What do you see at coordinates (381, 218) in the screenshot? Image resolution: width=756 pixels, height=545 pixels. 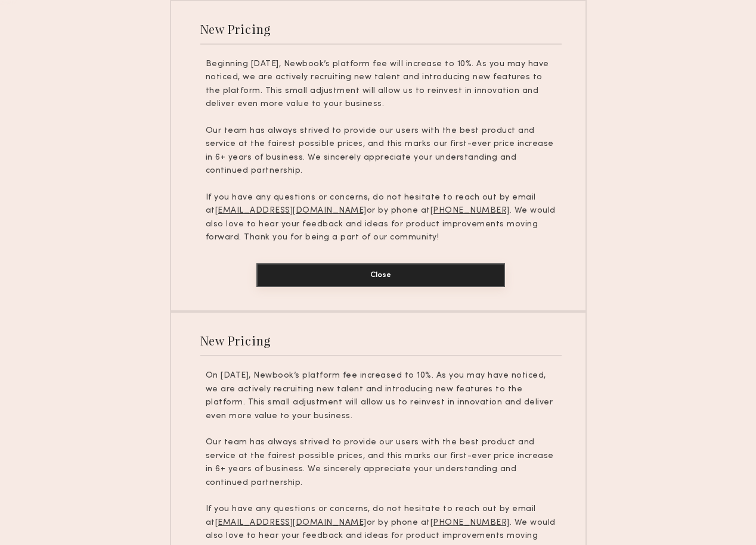 I see `p: If you have any questions or concerns, do not hesitate to reach out by email at or by phone at . ...` at bounding box center [381, 218].